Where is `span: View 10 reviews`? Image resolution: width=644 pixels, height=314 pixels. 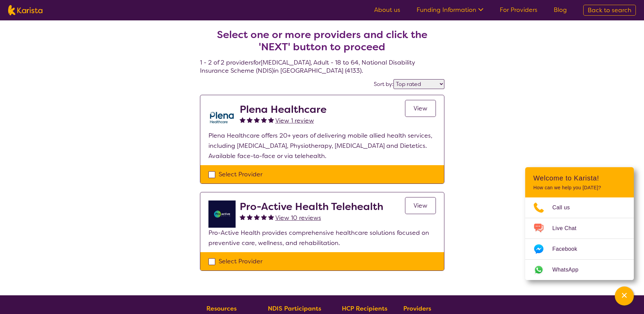 span: View 10 reviews is located at coordinates (298, 218).